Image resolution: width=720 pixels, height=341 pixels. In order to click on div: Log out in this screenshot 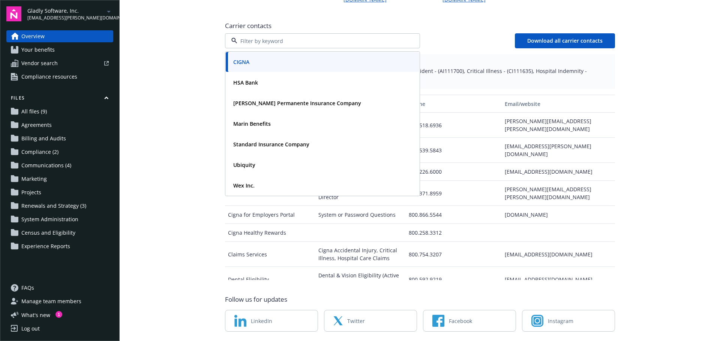, I will do `click(30, 329)`.